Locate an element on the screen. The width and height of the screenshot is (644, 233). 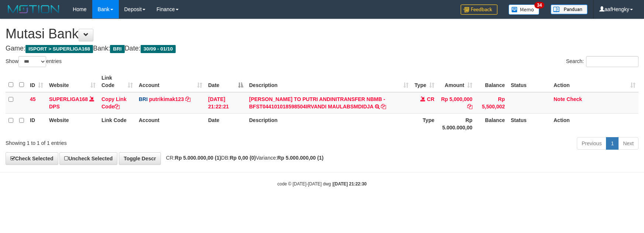
th: Date is located at coordinates (226, 124).